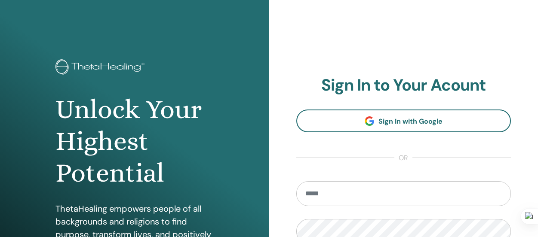  I want to click on a: Sign In with Google, so click(404, 121).